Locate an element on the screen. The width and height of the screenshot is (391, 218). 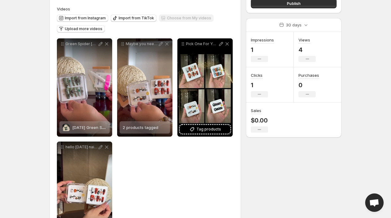
h3: Views is located at coordinates (304, 40).